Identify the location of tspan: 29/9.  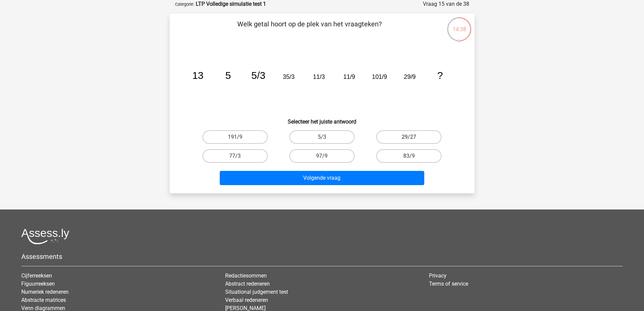
(409, 77).